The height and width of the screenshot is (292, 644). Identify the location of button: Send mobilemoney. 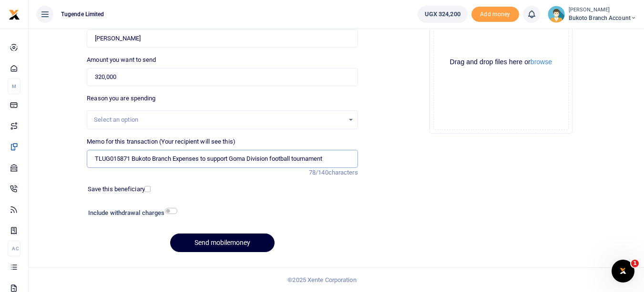
(222, 242).